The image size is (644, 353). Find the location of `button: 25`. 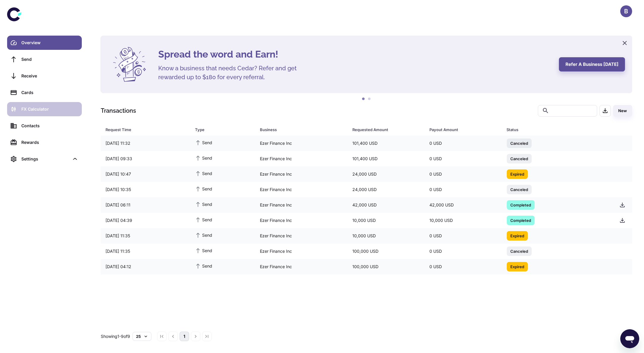

button: 25 is located at coordinates (142, 336).